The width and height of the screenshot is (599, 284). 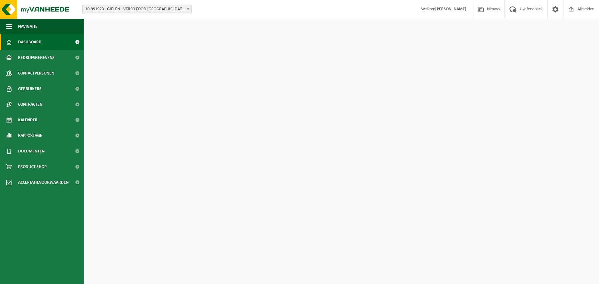 I want to click on span: Kalender, so click(x=28, y=120).